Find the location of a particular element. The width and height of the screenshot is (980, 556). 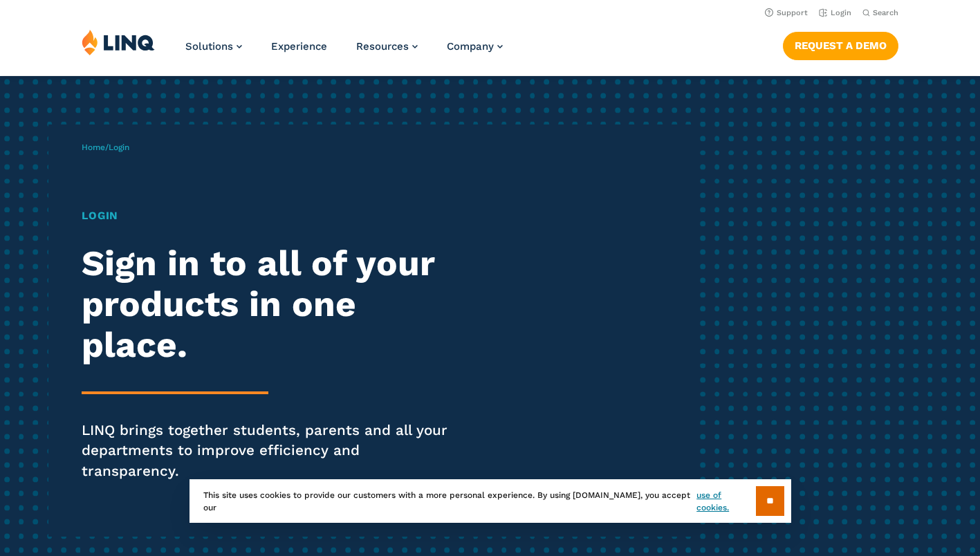

a: Experience is located at coordinates (299, 46).